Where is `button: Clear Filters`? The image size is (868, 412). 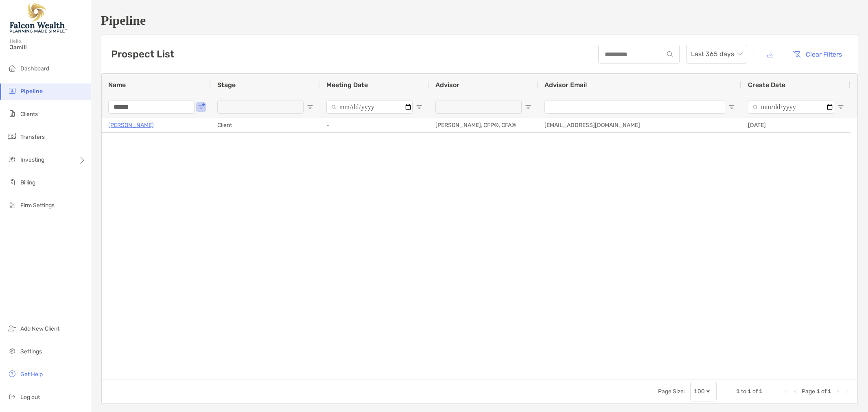
button: Clear Filters is located at coordinates (817, 54).